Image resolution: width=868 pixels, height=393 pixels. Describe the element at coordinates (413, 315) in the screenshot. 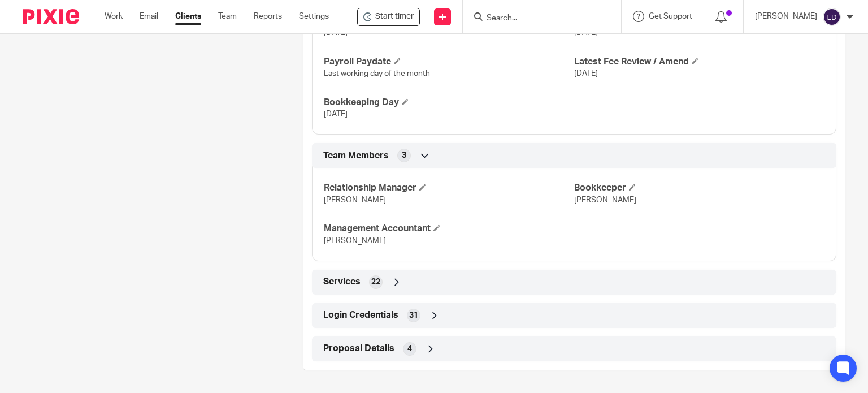

I see `span: 31` at that location.